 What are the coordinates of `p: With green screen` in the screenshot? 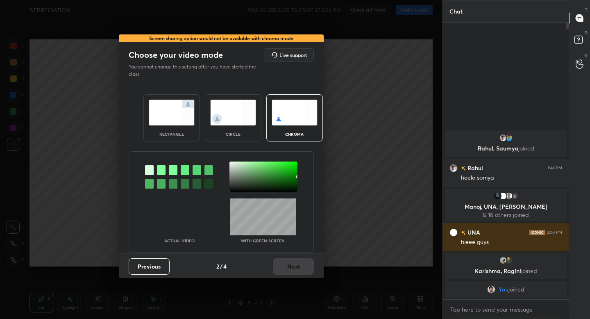 It's located at (262, 240).